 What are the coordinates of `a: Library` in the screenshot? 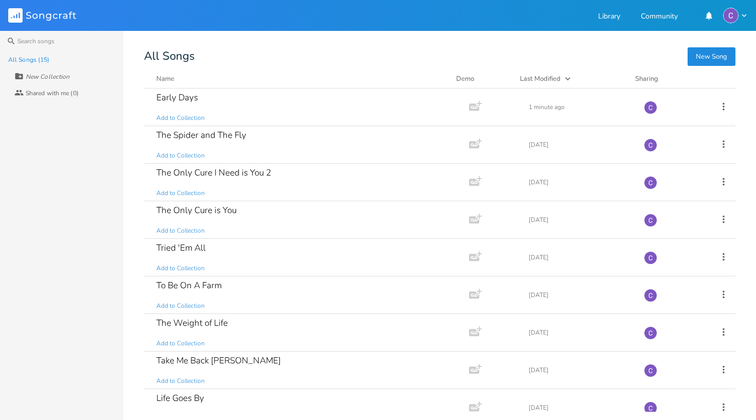 It's located at (609, 17).